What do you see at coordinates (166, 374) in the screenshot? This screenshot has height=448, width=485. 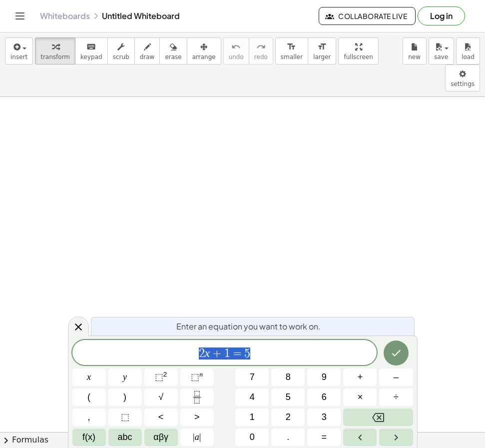 I see `sup: 2` at bounding box center [166, 374].